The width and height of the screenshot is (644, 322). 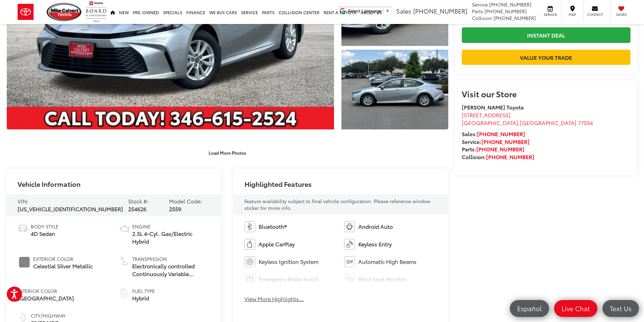 I want to click on img: Apple CarPlay, so click(x=250, y=244).